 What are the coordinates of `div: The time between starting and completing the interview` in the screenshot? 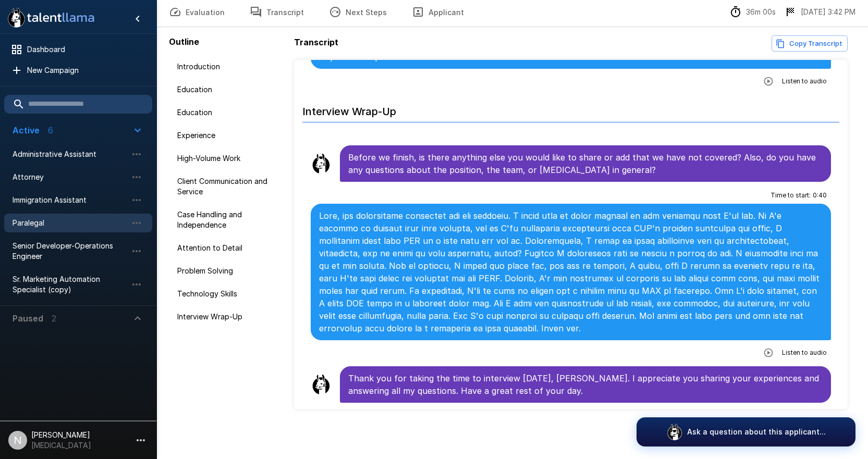 It's located at (752, 12).